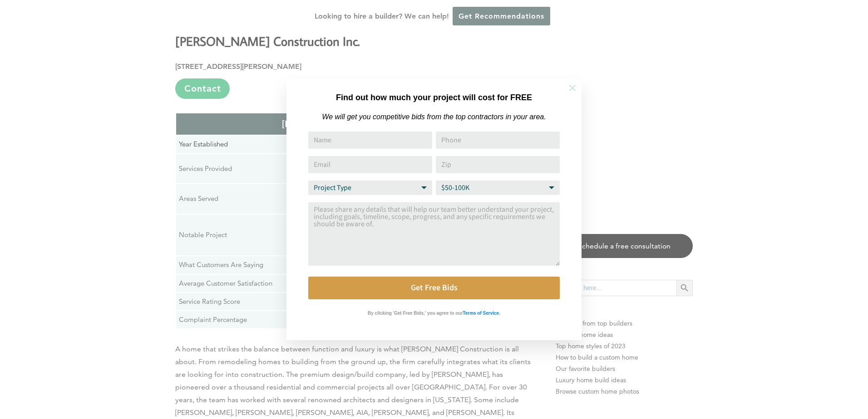 Image resolution: width=868 pixels, height=419 pixels. What do you see at coordinates (480, 313) in the screenshot?
I see `strong: Terms of Service` at bounding box center [480, 313].